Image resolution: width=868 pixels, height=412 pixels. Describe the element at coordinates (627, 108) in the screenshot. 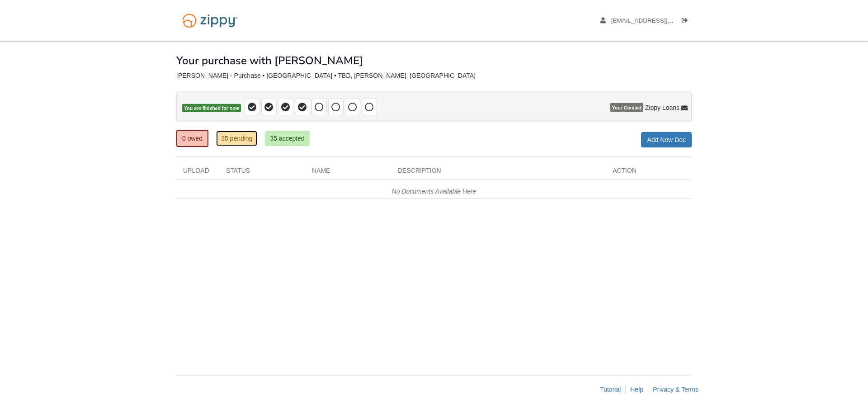

I see `span: Your Contact` at that location.